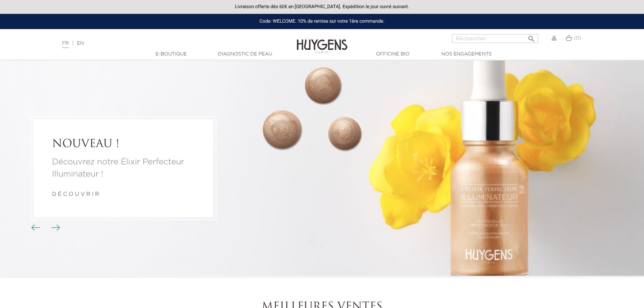  I want to click on a: Nos engagements, so click(467, 54).